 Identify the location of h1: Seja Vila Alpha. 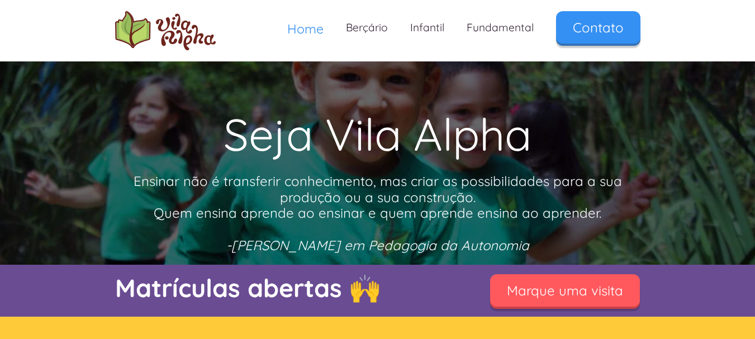
(378, 134).